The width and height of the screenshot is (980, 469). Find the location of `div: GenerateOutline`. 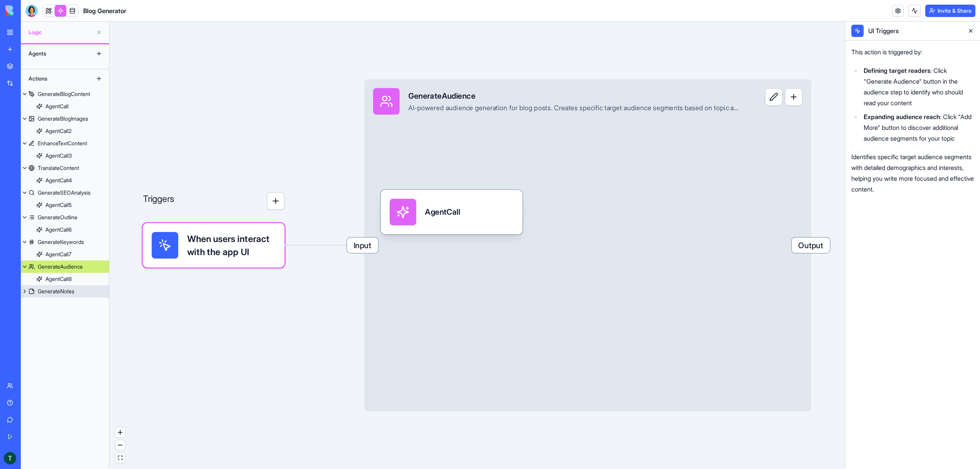

div: GenerateOutline is located at coordinates (58, 217).